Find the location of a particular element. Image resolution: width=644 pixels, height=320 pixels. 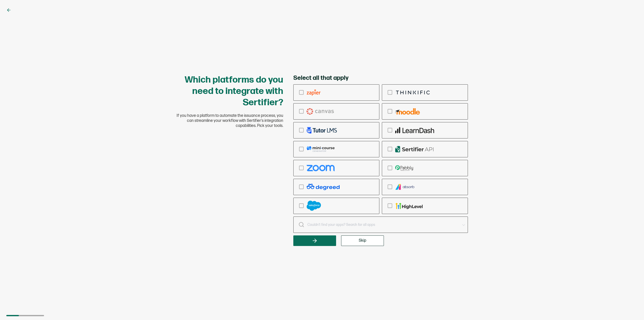

img: mcg is located at coordinates (320, 149).